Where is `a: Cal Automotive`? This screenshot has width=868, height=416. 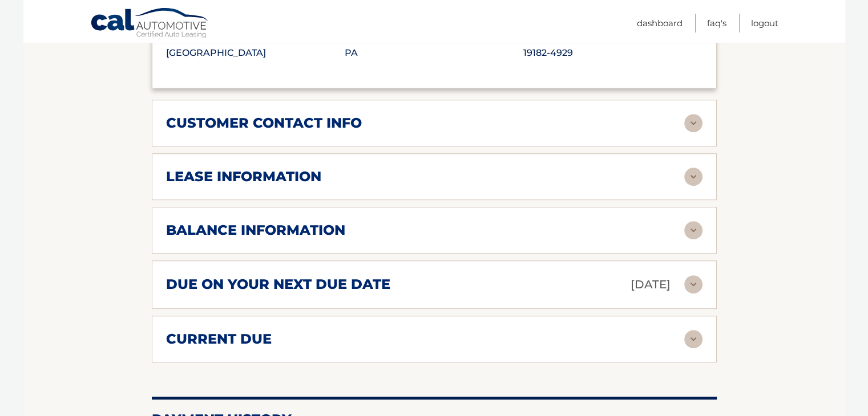 a: Cal Automotive is located at coordinates (151, 24).